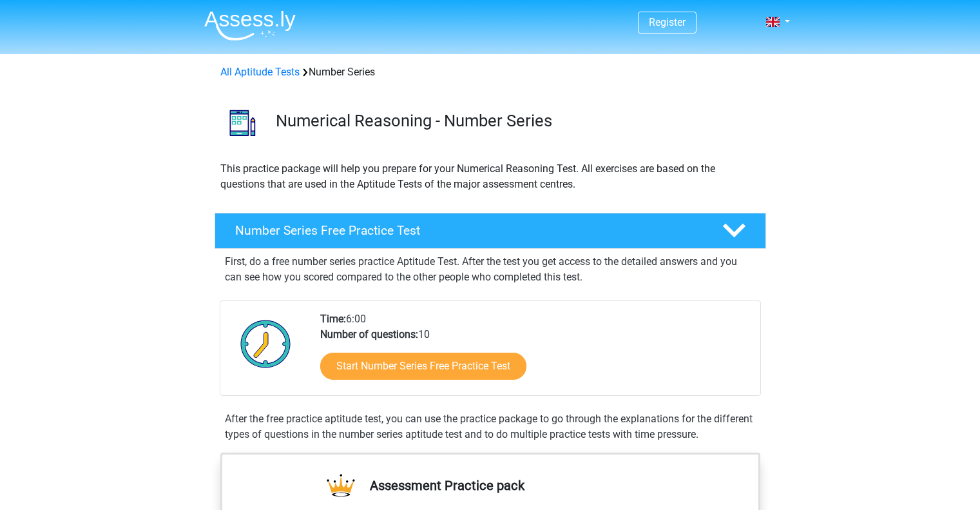  Describe the element at coordinates (469, 230) in the screenshot. I see `h4: Number Series Free Practice Test` at that location.